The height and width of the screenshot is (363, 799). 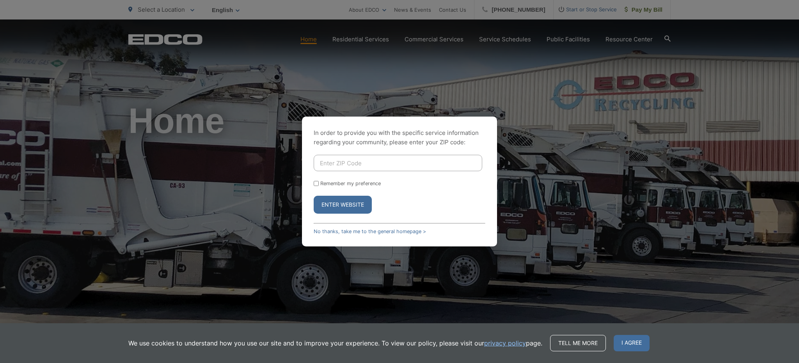 What do you see at coordinates (350, 183) in the screenshot?
I see `label: Remember my preference` at bounding box center [350, 183].